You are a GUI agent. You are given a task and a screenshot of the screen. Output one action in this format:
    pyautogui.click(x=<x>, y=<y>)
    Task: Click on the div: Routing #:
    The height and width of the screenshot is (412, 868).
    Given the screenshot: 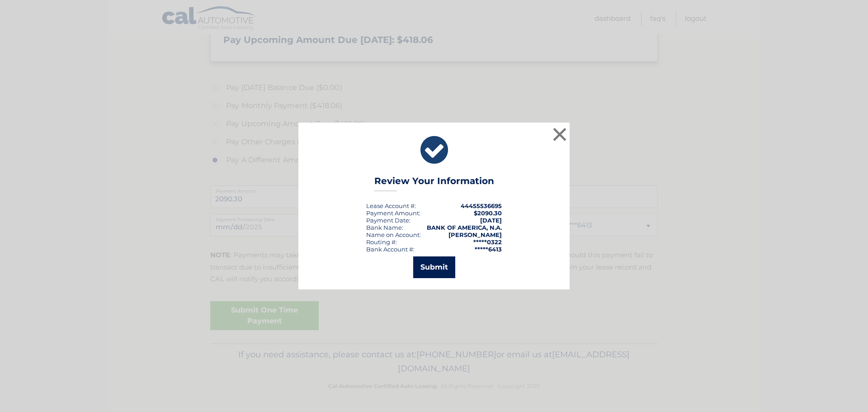 What is the action you would take?
    pyautogui.click(x=382, y=242)
    